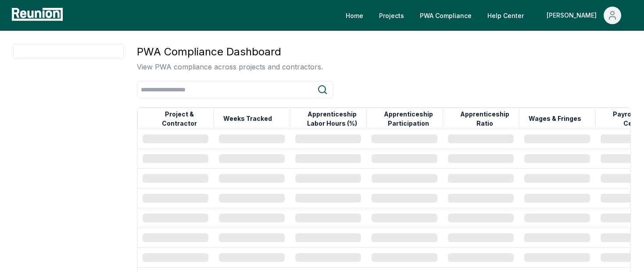  Describe the element at coordinates (180, 119) in the screenshot. I see `button: Project & Contractor` at that location.